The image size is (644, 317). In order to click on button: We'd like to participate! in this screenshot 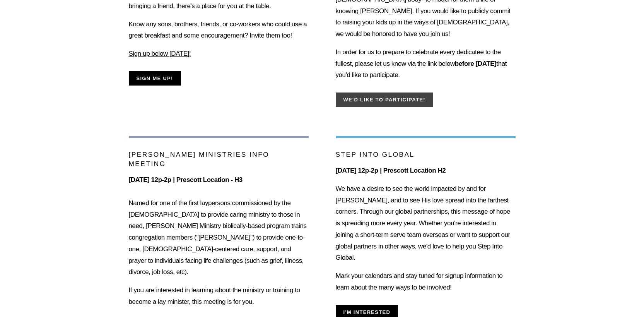, I will do `click(384, 99)`.